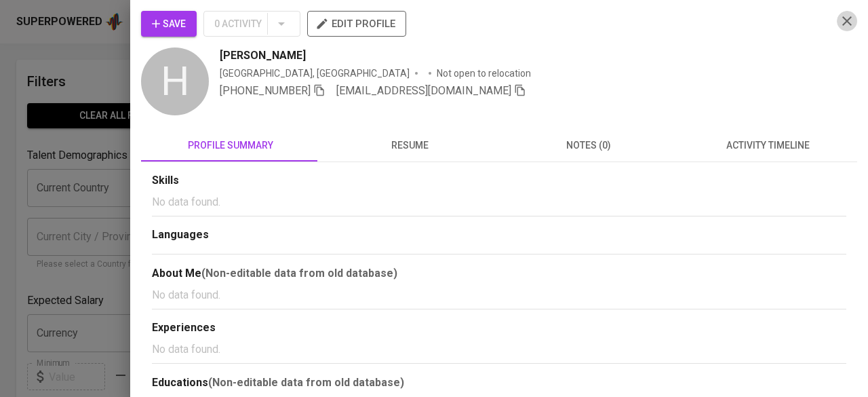  Describe the element at coordinates (175, 81) in the screenshot. I see `div: H` at that location.